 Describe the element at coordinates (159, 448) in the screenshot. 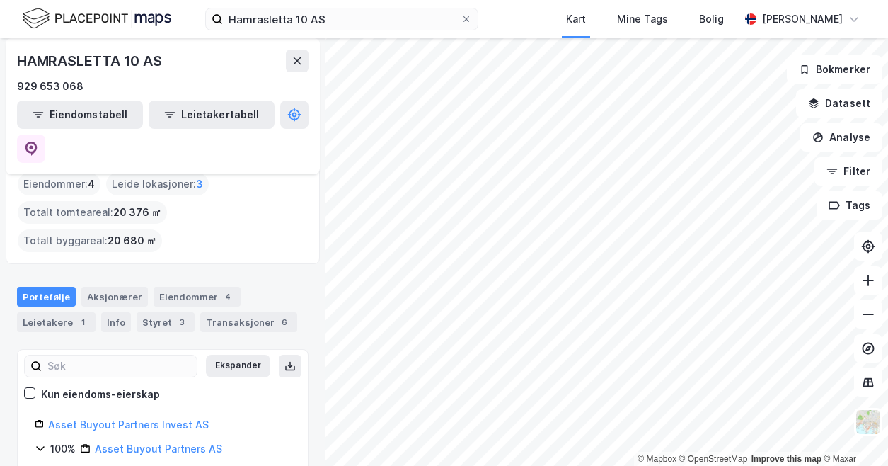

I see `a: Asset Buyout Partners AS` at that location.